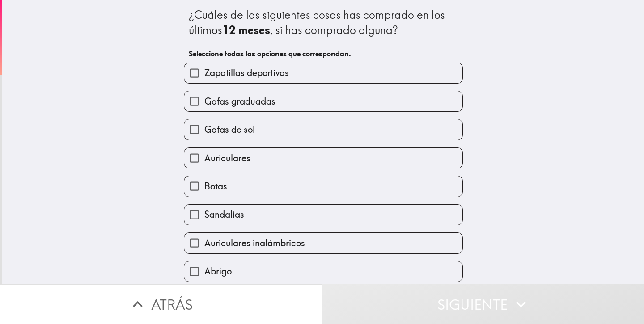 This screenshot has width=644, height=324. What do you see at coordinates (323, 129) in the screenshot?
I see `button: Gafas de sol` at bounding box center [323, 129].